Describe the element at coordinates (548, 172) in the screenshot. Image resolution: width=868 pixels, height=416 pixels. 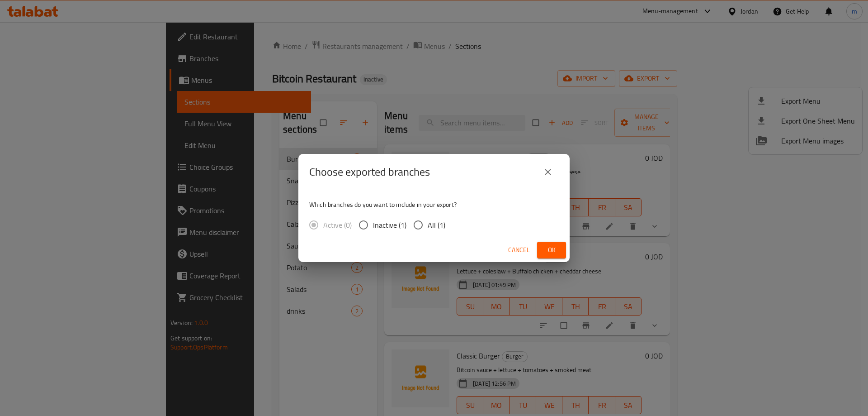
I see `button: close` at that location.